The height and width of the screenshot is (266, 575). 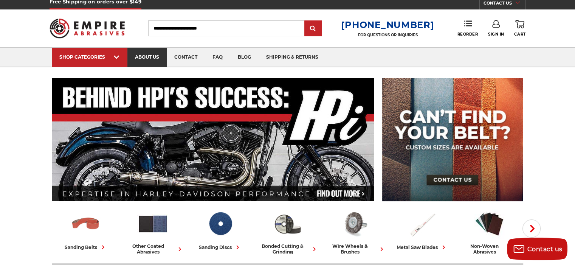 What do you see at coordinates (520, 34) in the screenshot?
I see `span: Cart` at bounding box center [520, 34].